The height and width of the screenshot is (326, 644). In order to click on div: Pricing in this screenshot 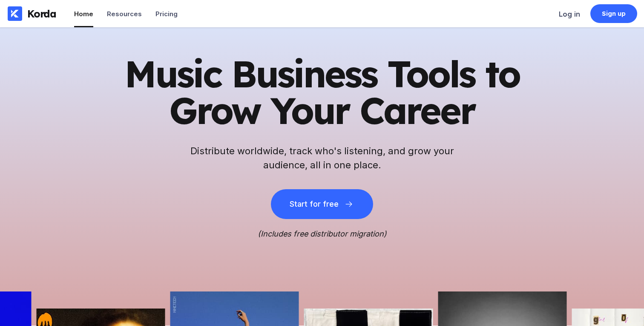, I will do `click(167, 14)`.